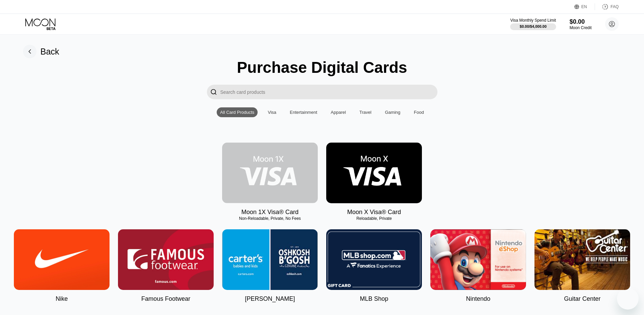 Image resolution: width=644 pixels, height=315 pixels. Describe the element at coordinates (329, 92) in the screenshot. I see `input: Search card products` at that location.